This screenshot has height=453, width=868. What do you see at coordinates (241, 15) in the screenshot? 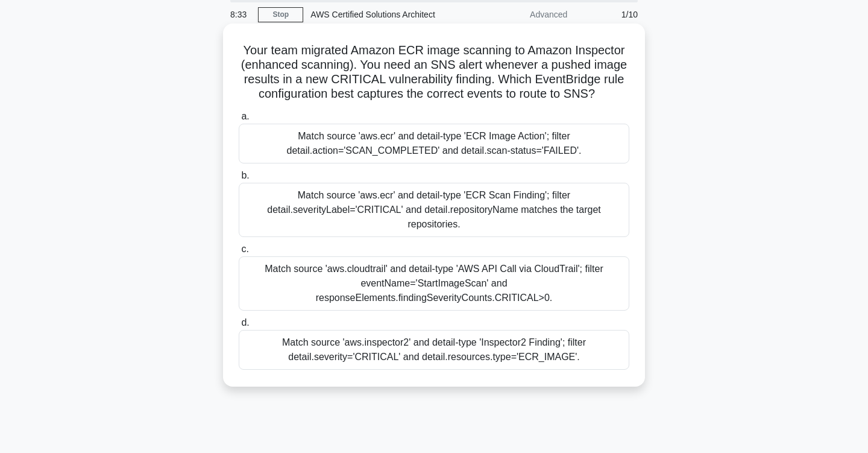
I see `div: 8:33` at bounding box center [241, 15].